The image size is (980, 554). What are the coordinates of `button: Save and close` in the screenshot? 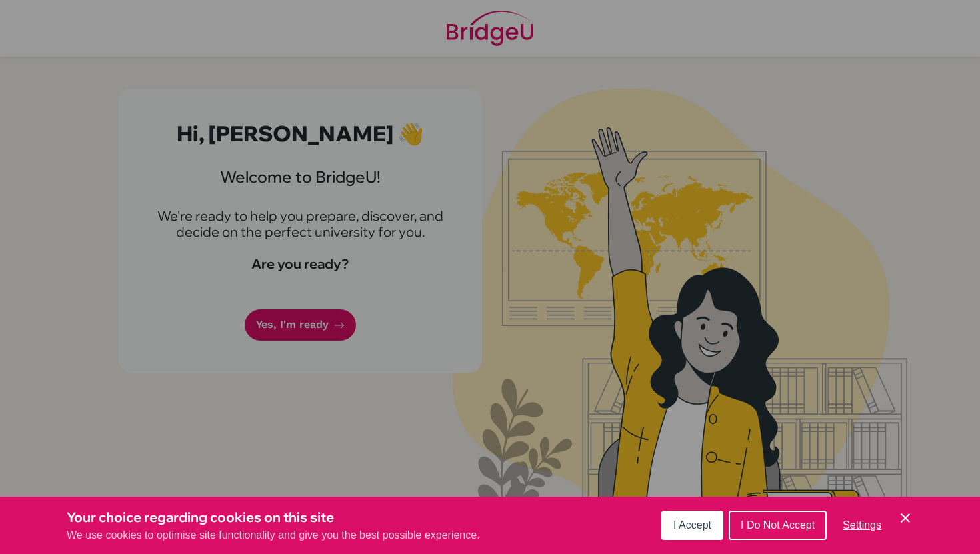 It's located at (905, 518).